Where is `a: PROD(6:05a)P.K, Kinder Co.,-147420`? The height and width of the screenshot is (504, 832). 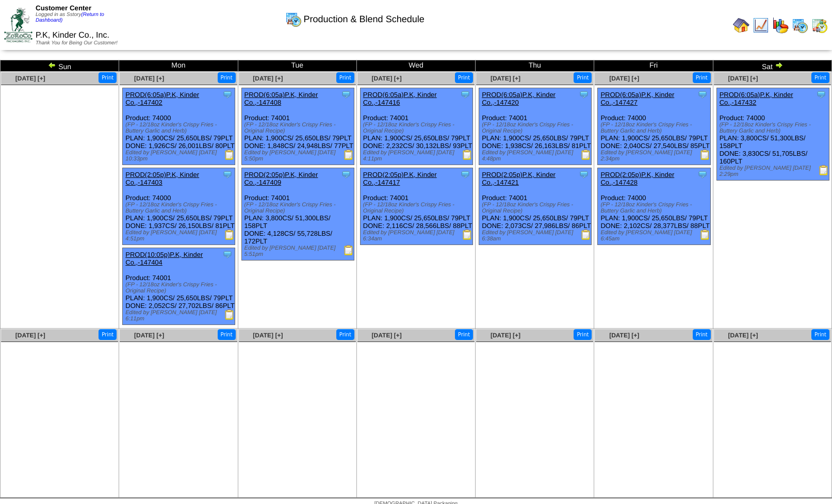
a: PROD(6:05a)P.K, Kinder Co.,-147420 is located at coordinates (518, 99).